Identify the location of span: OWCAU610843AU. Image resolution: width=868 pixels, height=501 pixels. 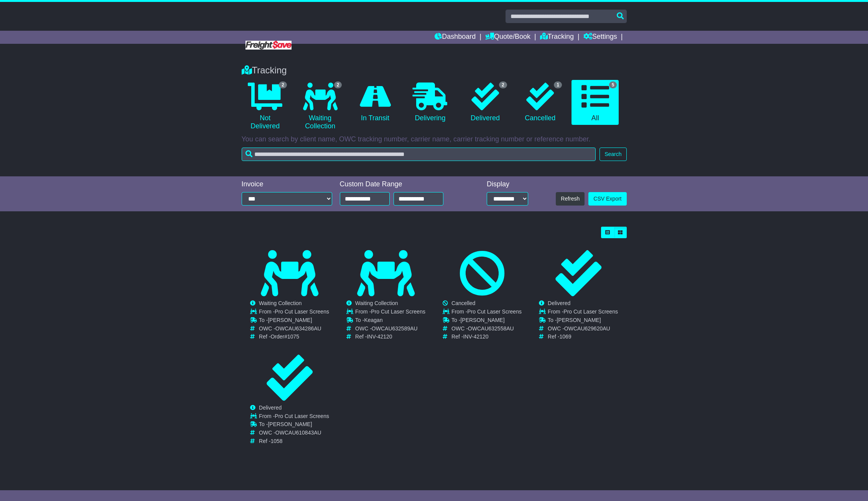
(298, 432).